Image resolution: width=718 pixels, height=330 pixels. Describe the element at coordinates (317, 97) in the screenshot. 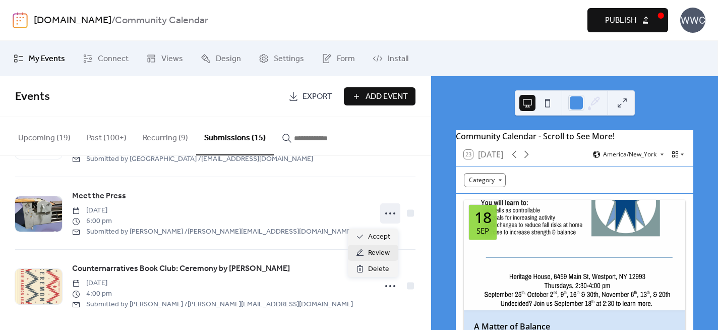

I see `span: Export` at that location.